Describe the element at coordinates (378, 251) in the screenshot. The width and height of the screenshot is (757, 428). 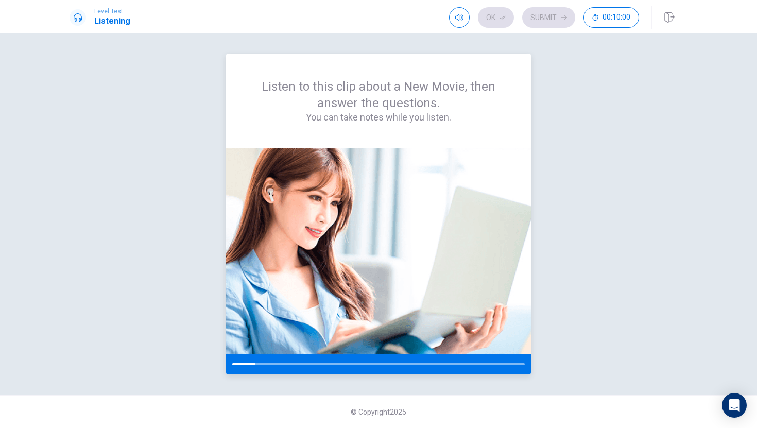
I see `img: passage image` at that location.